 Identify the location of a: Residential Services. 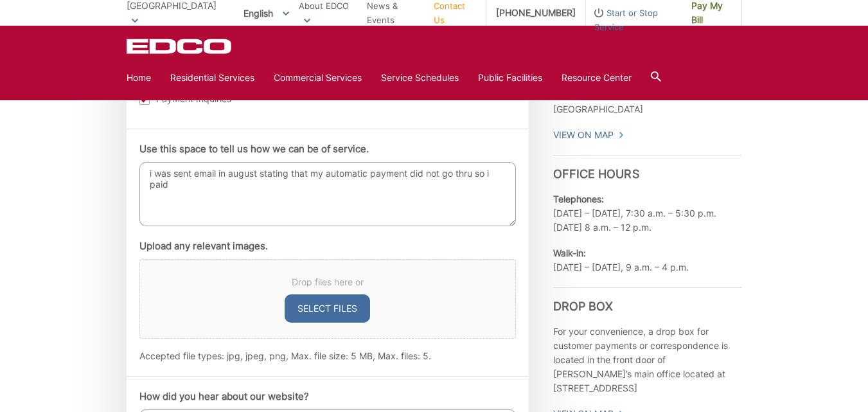
(212, 78).